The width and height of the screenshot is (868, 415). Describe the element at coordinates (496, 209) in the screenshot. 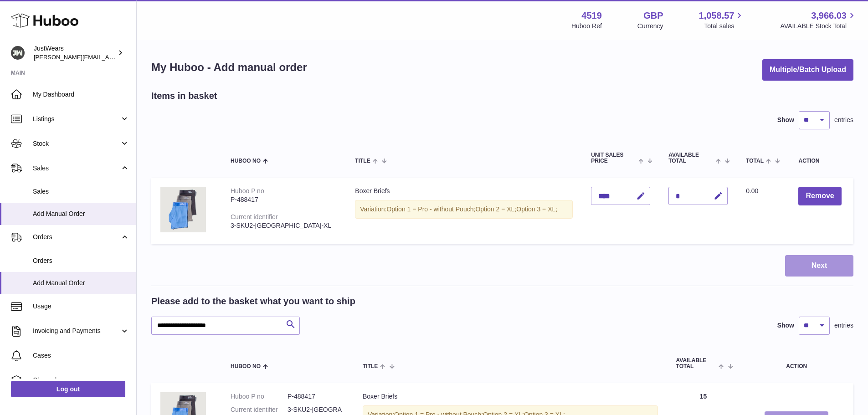

I see `span: Option 2 = XL;` at that location.